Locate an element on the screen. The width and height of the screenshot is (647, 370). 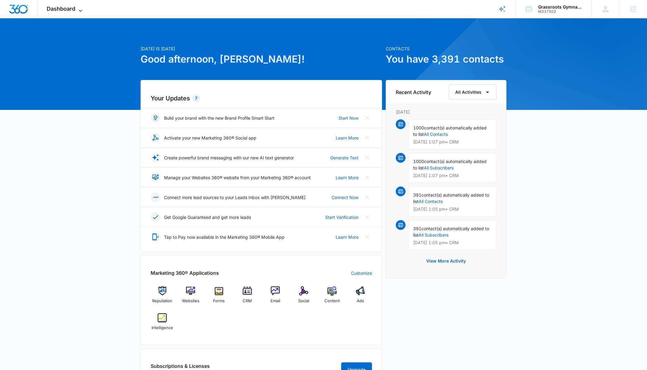
a: Content is located at coordinates (332, 297).